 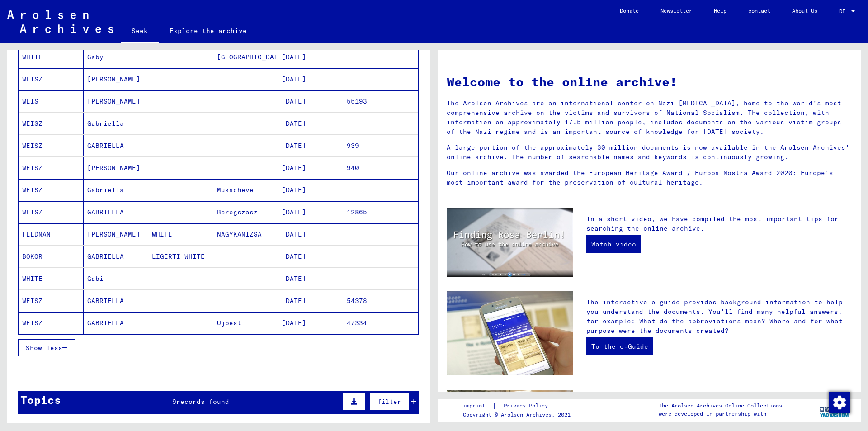 What do you see at coordinates (713, 414) in the screenshot?
I see `font: were developed in partnership with` at bounding box center [713, 414].